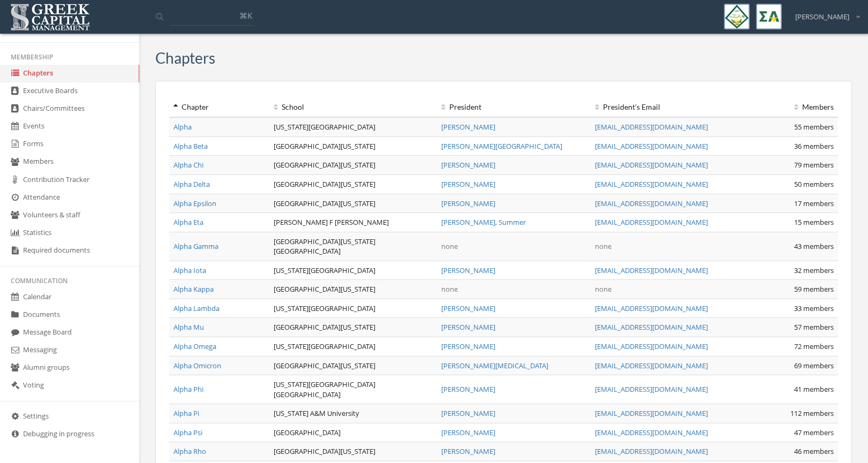 This screenshot has height=463, width=868. I want to click on a: Alpha Phi, so click(188, 389).